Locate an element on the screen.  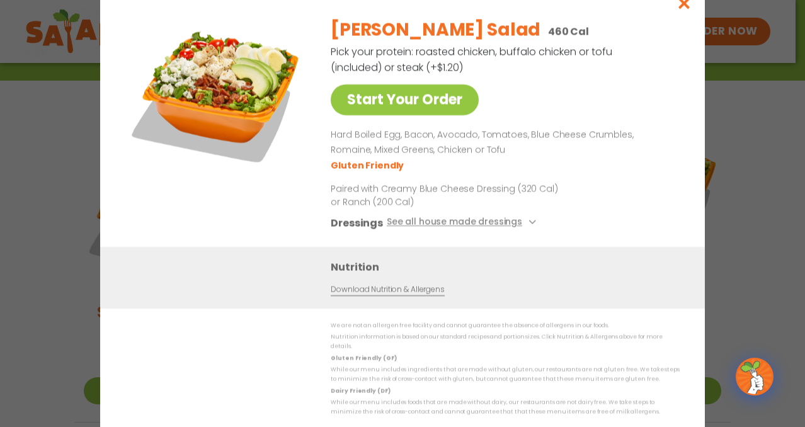
p: While our menu includes ingredients that are made without gluten, our restaurants are not gluten ... is located at coordinates (505, 375).